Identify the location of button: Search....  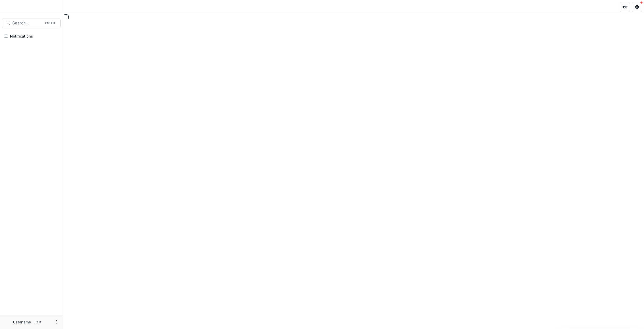
(31, 23).